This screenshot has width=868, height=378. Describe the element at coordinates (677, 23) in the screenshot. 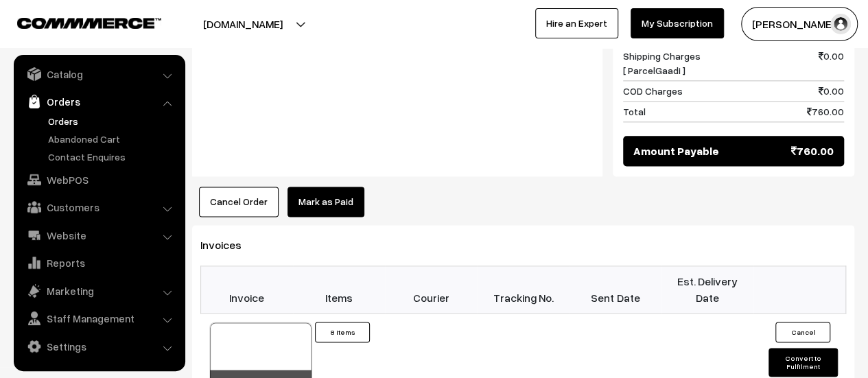

I see `a: My Subscription` at that location.